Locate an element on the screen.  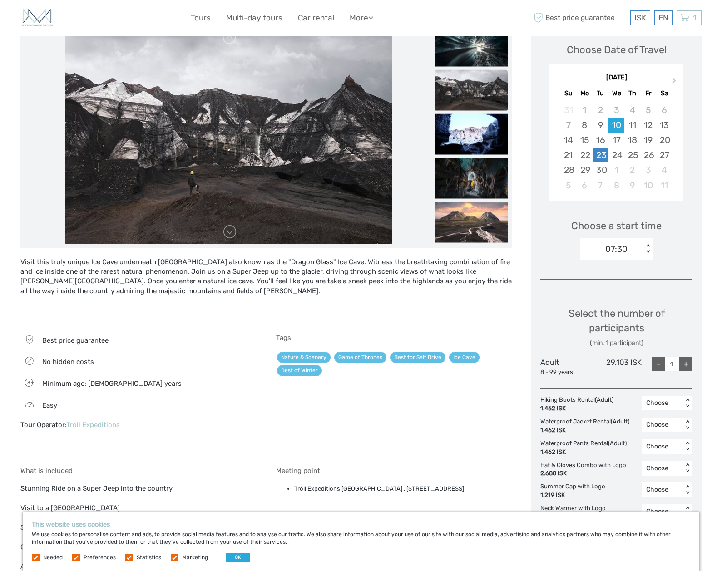
div: Choose Tuesday, September 9th, 2025 is located at coordinates (600, 125).